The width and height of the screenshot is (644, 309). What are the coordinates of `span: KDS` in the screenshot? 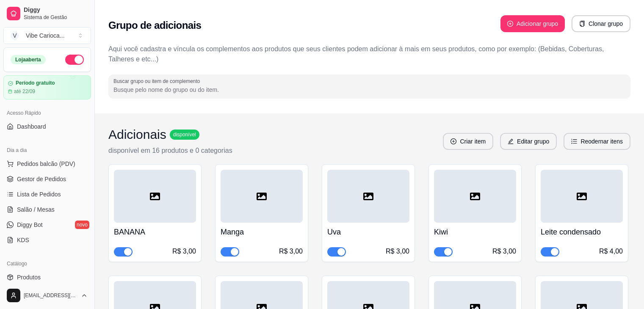 It's located at (23, 240).